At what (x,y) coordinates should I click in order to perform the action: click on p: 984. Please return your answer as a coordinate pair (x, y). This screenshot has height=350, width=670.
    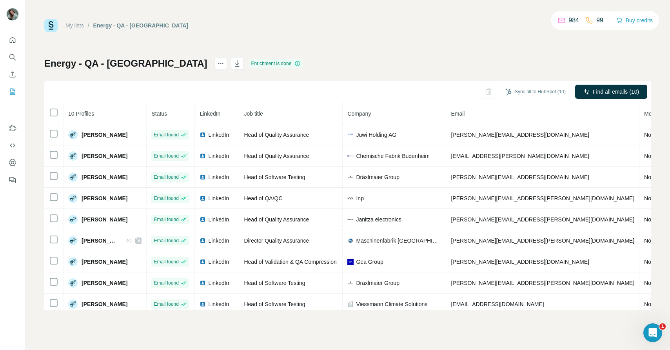
    Looking at the image, I should click on (573, 20).